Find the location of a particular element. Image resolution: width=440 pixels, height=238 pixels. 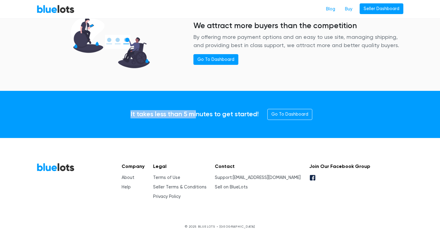

a: Sell on BlueLots is located at coordinates (231, 187).